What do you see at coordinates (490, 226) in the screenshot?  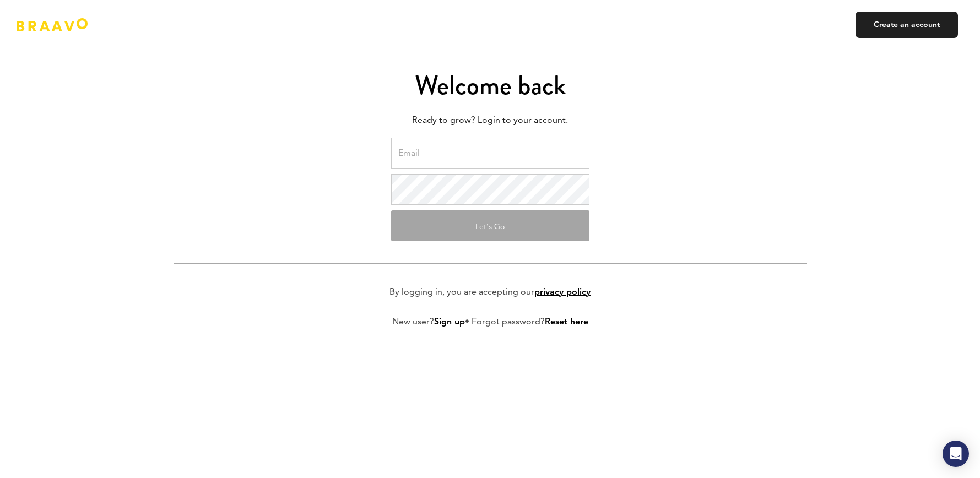 I see `button: Let's Go` at bounding box center [490, 226].